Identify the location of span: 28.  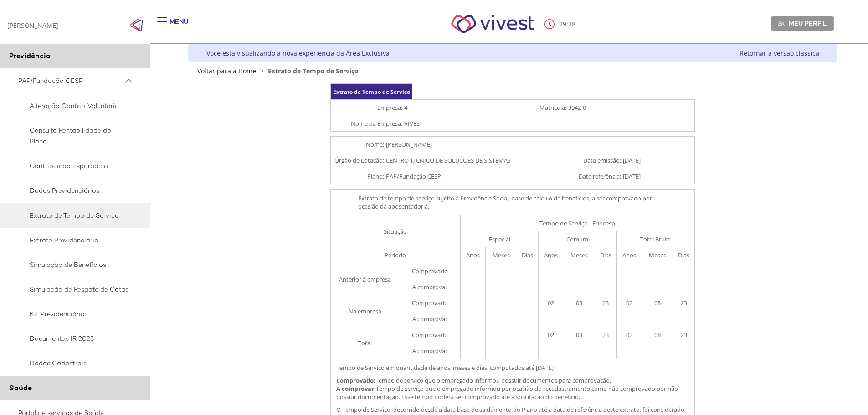
(572, 24).